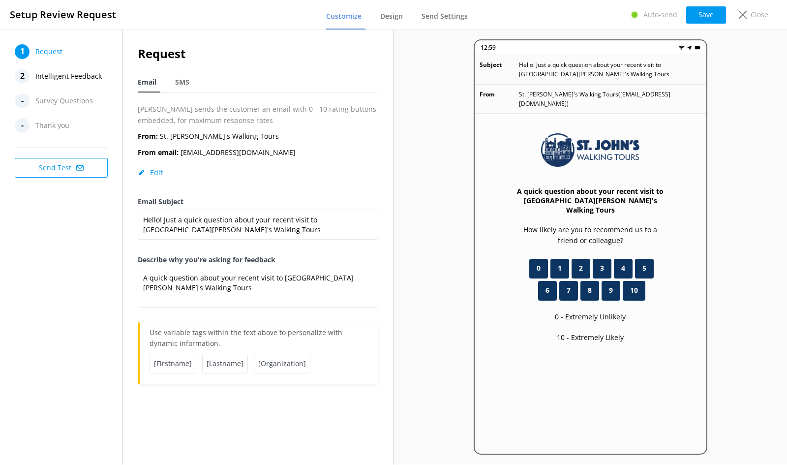  What do you see at coordinates (581, 268) in the screenshot?
I see `span: 2` at bounding box center [581, 268].